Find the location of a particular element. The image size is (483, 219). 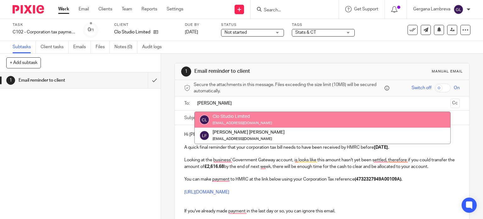

strong: £2,616.68 is located at coordinates (214, 166).